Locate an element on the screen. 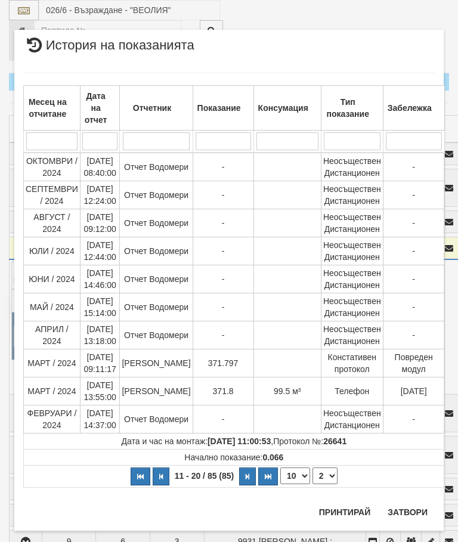  span: Начално показание: is located at coordinates (234, 457).